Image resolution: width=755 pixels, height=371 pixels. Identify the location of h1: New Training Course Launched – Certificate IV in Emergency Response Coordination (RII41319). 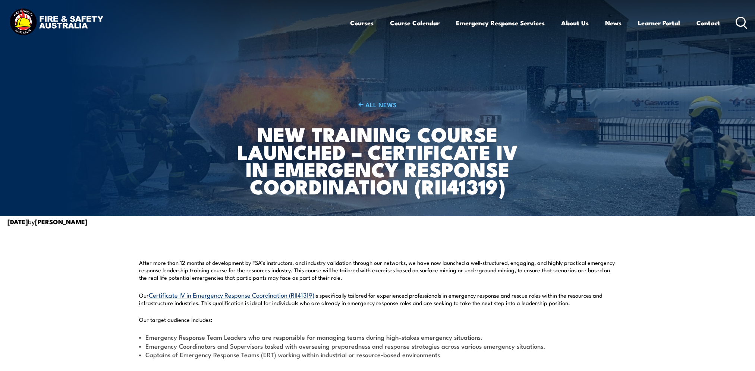
(377, 160).